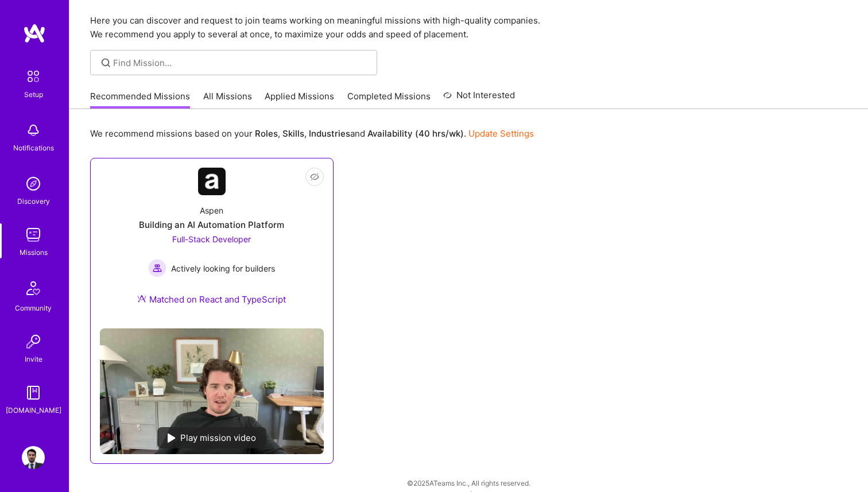 This screenshot has height=492, width=868. Describe the element at coordinates (33, 148) in the screenshot. I see `div: Notifications` at that location.